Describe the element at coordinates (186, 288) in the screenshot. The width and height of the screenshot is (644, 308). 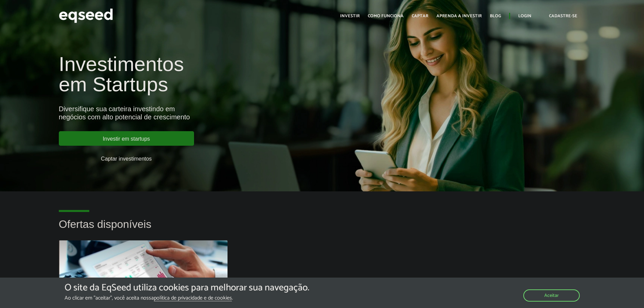
I see `h5: O site da EqSeed utiliza cookies para melhorar sua navegação.` at that location.